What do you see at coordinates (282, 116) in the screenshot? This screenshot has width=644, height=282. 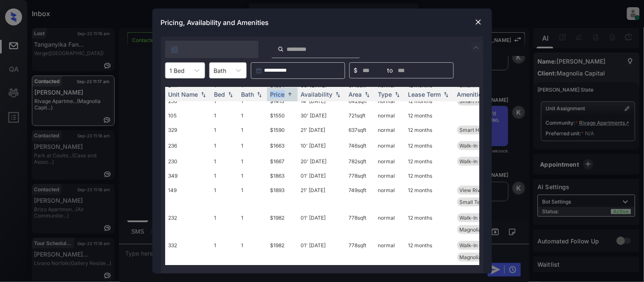 I see `td: $1550` at bounding box center [282, 116].